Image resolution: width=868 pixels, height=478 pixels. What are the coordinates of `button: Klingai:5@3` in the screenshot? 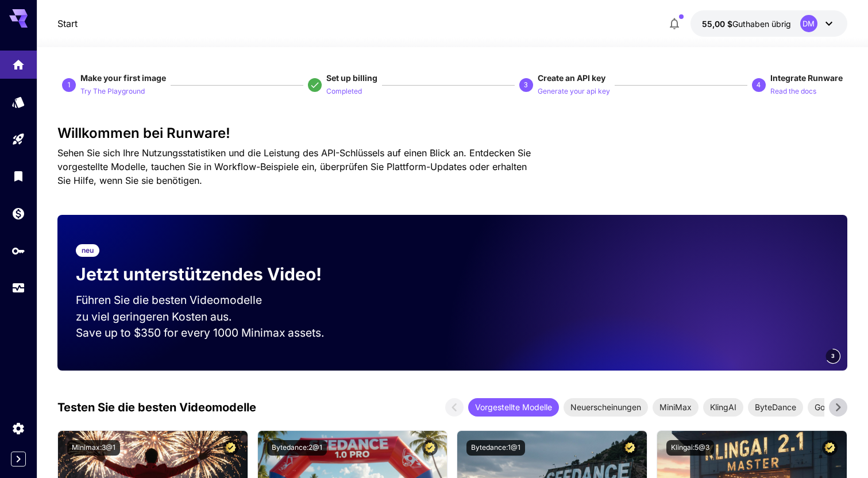 It's located at (690, 447).